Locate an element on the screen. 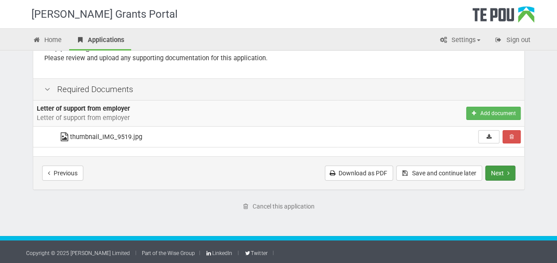 The width and height of the screenshot is (557, 263). p: Please review and upload any supporting documentation for this application. is located at coordinates (279, 58).